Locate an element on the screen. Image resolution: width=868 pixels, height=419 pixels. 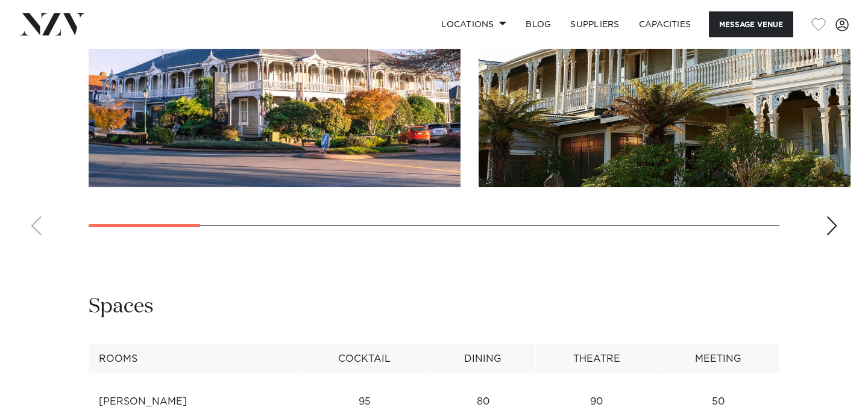
td: 95 is located at coordinates (364, 402).